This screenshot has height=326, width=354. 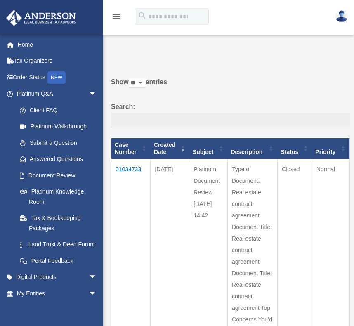 I want to click on a: Portal Feedback, so click(x=58, y=261).